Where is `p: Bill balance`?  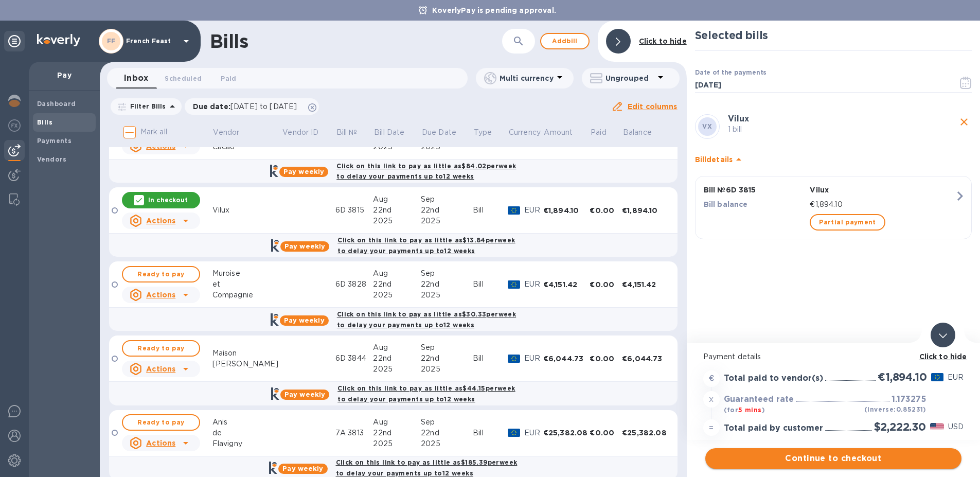 p: Bill balance is located at coordinates (755, 204).